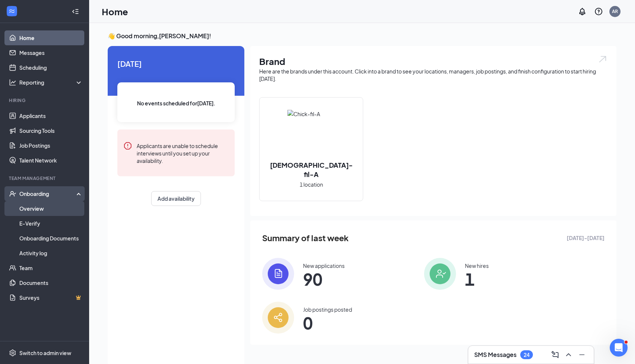 Image resolution: width=635 pixels, height=364 pixels. I want to click on svg: Collapse, so click(75, 11).